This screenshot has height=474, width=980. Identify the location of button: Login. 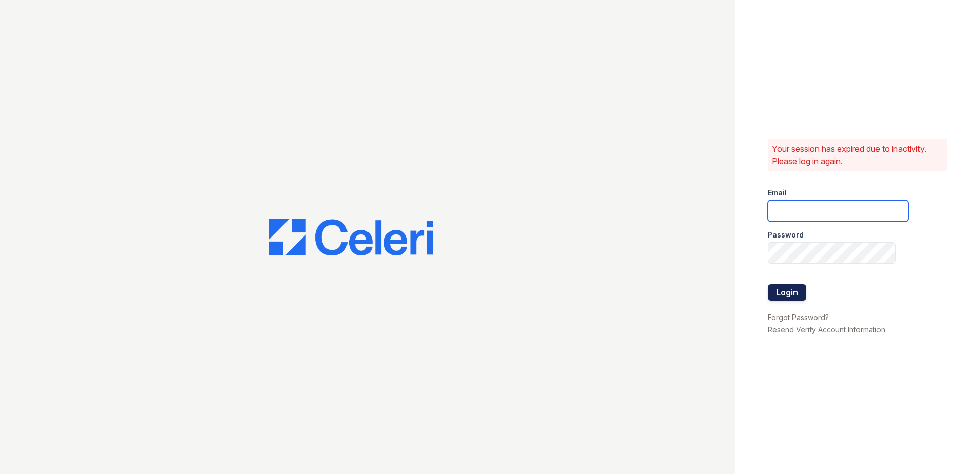
(787, 292).